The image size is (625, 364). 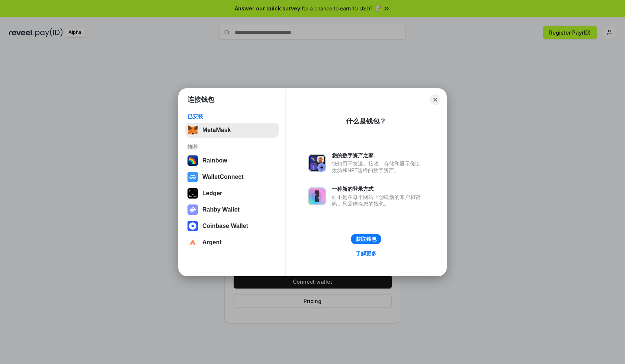 I want to click on div: Rainbow, so click(x=215, y=161).